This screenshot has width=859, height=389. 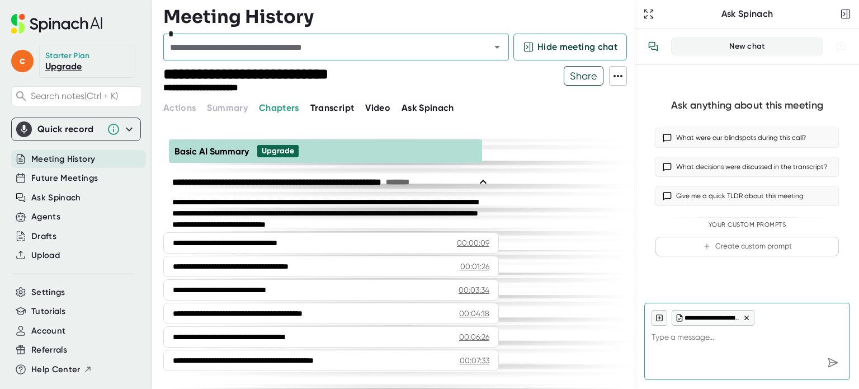 What do you see at coordinates (62, 369) in the screenshot?
I see `button: Help Center` at bounding box center [62, 369].